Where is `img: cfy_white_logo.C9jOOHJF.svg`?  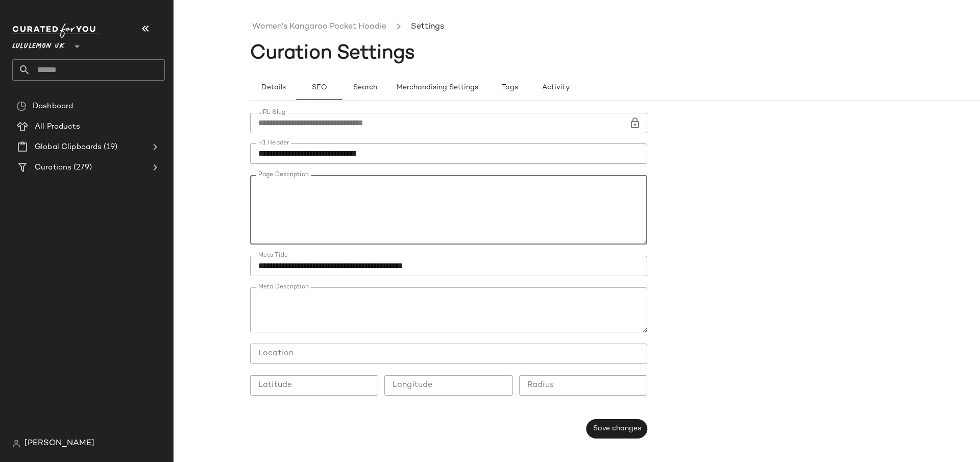
img: cfy_white_logo.C9jOOHJF.svg is located at coordinates (56, 31).